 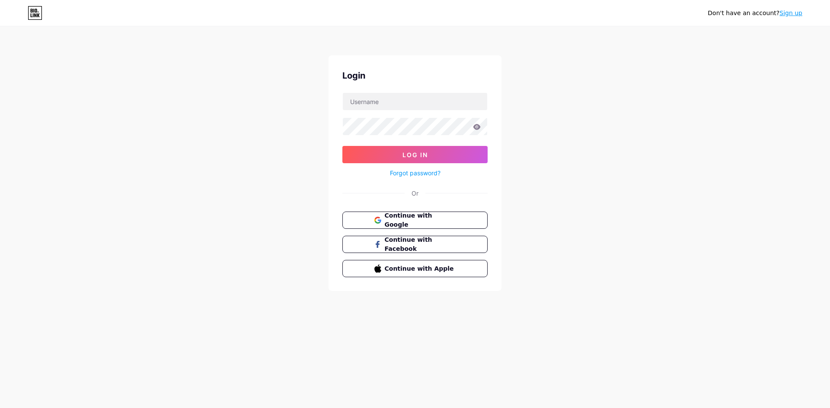 I want to click on span: Log In, so click(x=415, y=155).